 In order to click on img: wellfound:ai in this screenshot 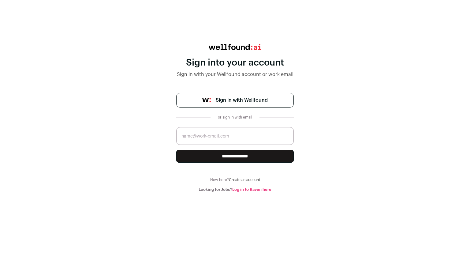, I will do `click(235, 47)`.